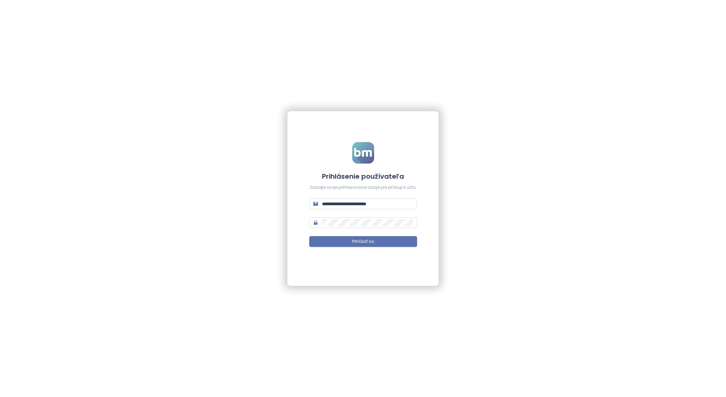 This screenshot has height=397, width=726. Describe the element at coordinates (363, 176) in the screenshot. I see `h4: Prihlásenie používateľa` at that location.